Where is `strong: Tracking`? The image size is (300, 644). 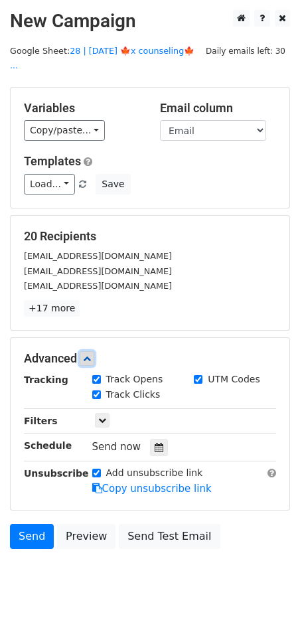
strong: Tracking is located at coordinates (46, 380).